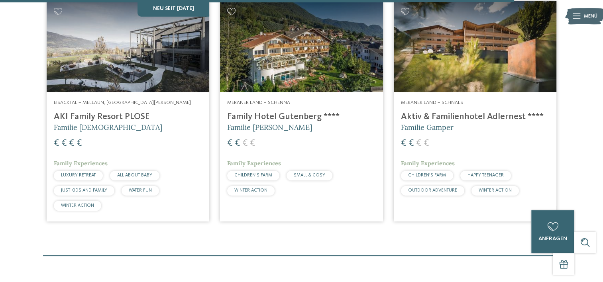 This screenshot has width=603, height=282. What do you see at coordinates (427, 127) in the screenshot?
I see `span: Familie Gamper` at bounding box center [427, 127].